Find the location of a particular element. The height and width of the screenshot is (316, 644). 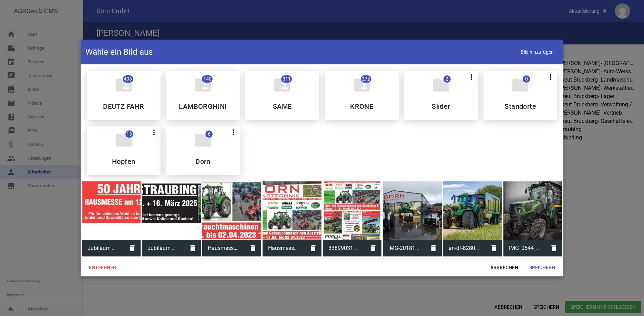

h5: Slider is located at coordinates (440, 107).